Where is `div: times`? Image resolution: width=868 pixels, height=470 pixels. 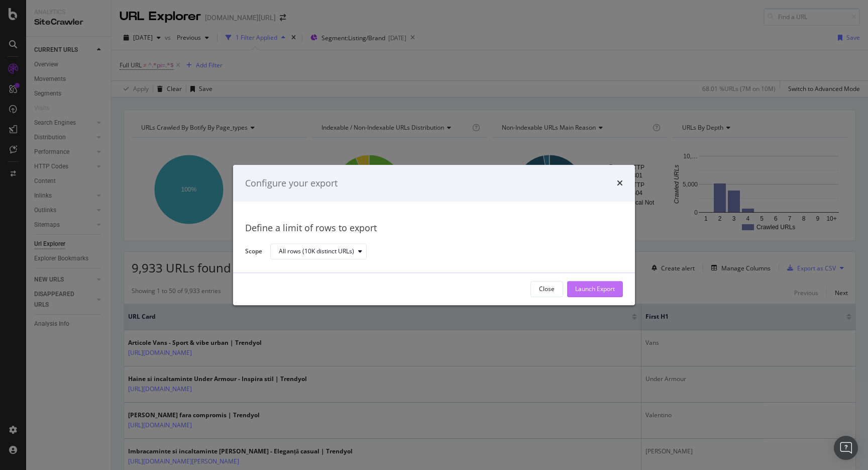
div: times is located at coordinates (620, 184).